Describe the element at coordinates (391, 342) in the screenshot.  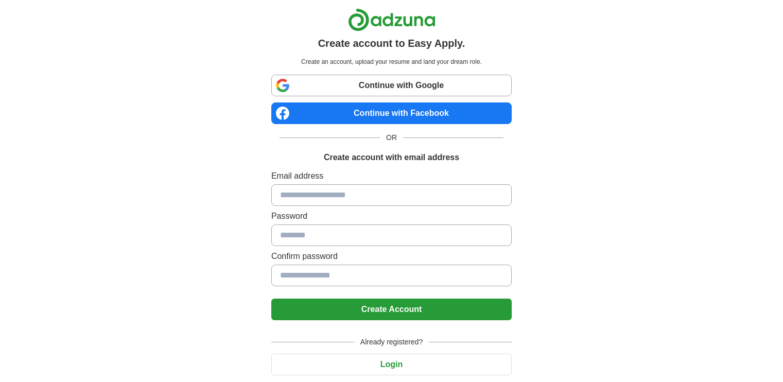
I see `span: Already registered?` at that location.